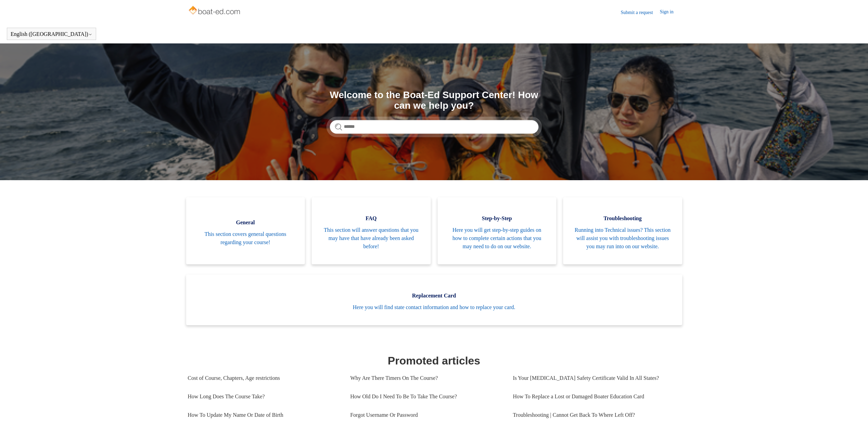 This screenshot has width=868, height=439. I want to click on span: This section covers general questions regarding your course!, so click(246, 239).